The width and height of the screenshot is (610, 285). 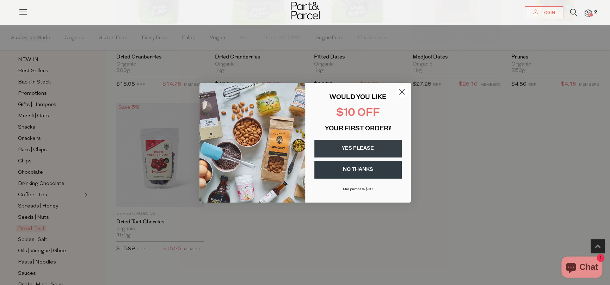 I want to click on span: Login, so click(x=548, y=13).